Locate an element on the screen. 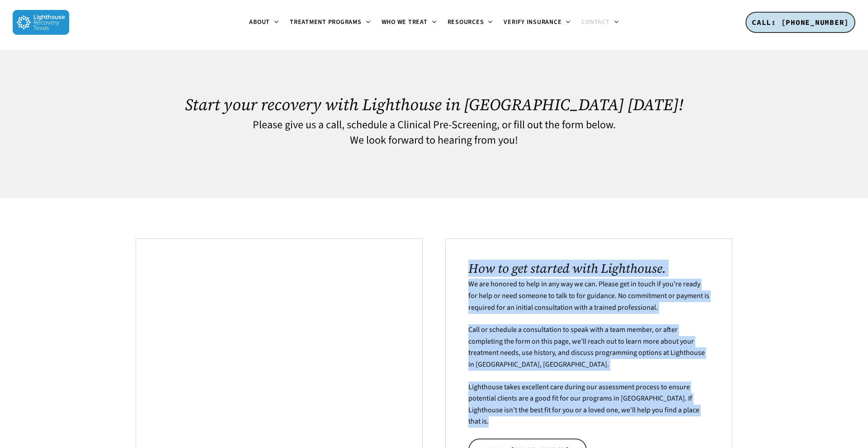 Image resolution: width=868 pixels, height=448 pixels. a: Who We Treat is located at coordinates (409, 22).